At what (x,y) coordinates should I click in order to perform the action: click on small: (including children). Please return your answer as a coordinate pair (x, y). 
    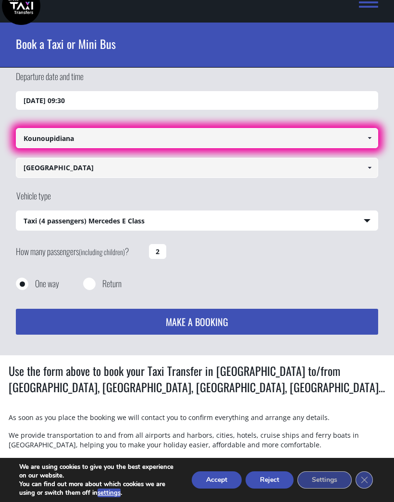
    Looking at the image, I should click on (102, 252).